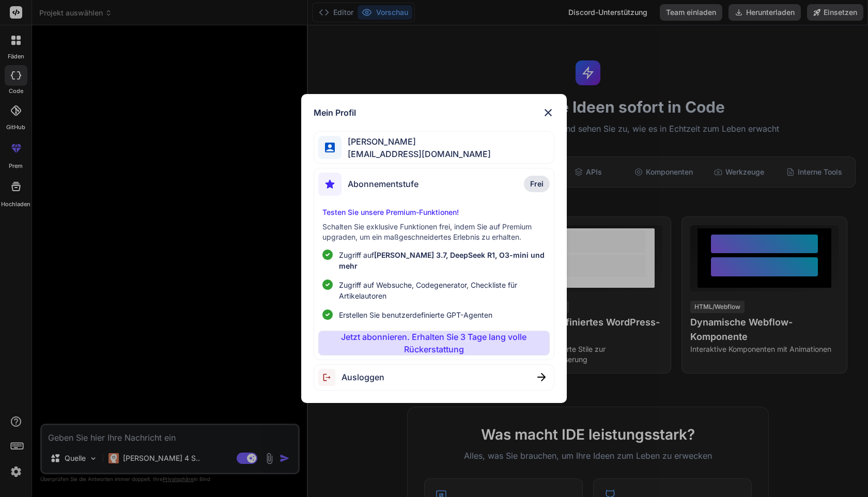 This screenshot has height=497, width=868. Describe the element at coordinates (335, 113) in the screenshot. I see `font: Mein Profil` at that location.